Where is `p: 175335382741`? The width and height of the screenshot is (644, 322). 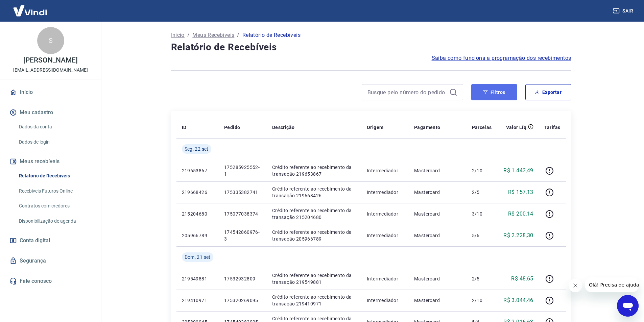 p: 175335382741 is located at coordinates (243, 192).